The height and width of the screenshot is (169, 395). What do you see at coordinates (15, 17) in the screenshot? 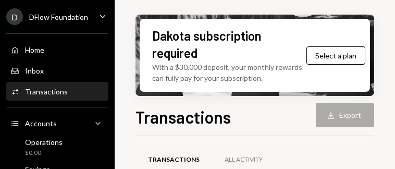
I see `div: D` at bounding box center [15, 17].